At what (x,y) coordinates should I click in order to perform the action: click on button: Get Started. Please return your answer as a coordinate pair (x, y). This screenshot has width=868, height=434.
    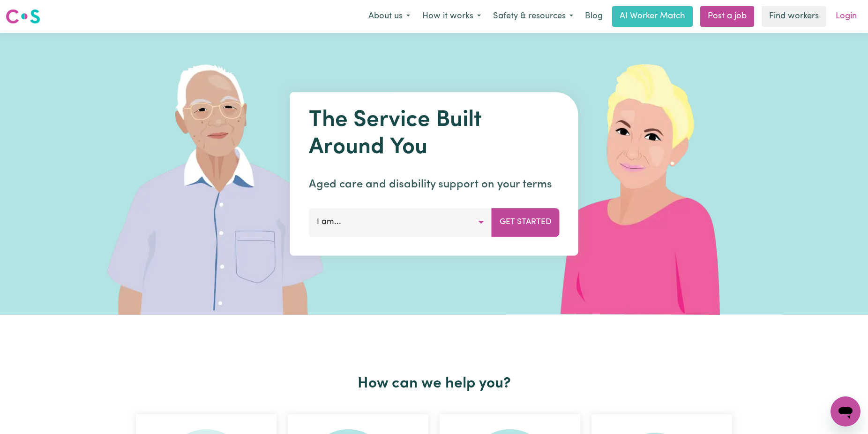
    Looking at the image, I should click on (526, 222).